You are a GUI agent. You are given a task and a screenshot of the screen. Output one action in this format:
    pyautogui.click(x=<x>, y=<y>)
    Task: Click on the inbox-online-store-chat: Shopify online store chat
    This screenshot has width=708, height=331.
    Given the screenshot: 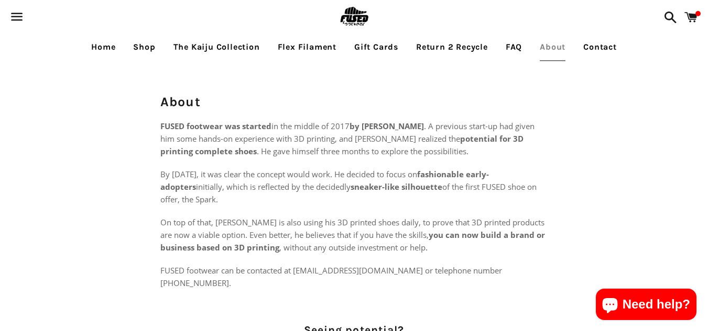 What is the action you would take?
    pyautogui.click(x=646, y=306)
    